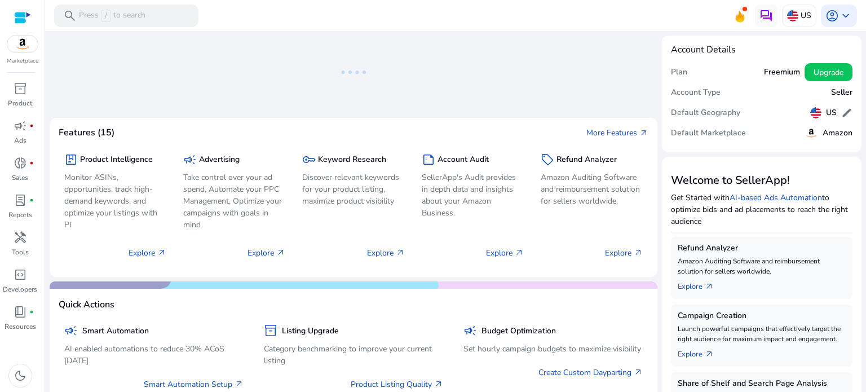 Image resolution: width=866 pixels, height=392 pixels. Describe the element at coordinates (20, 215) in the screenshot. I see `p: Reports` at that location.